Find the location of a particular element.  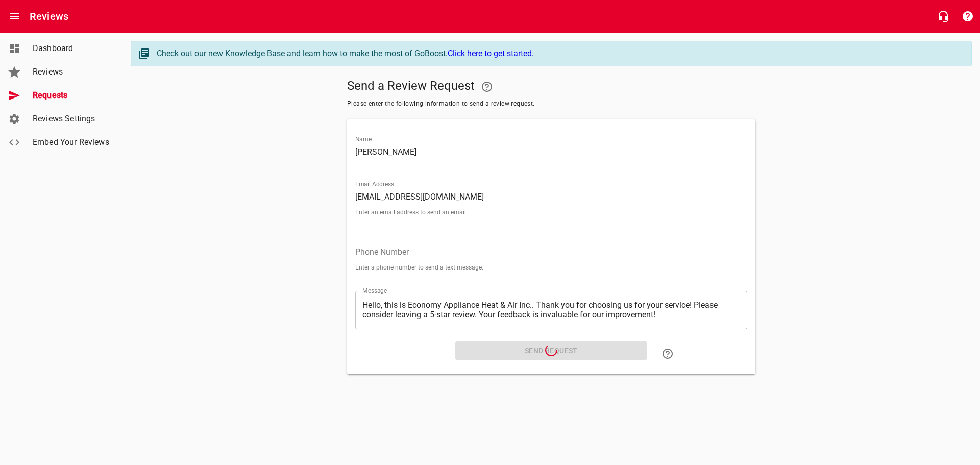

label: Email Address is located at coordinates (375, 185).